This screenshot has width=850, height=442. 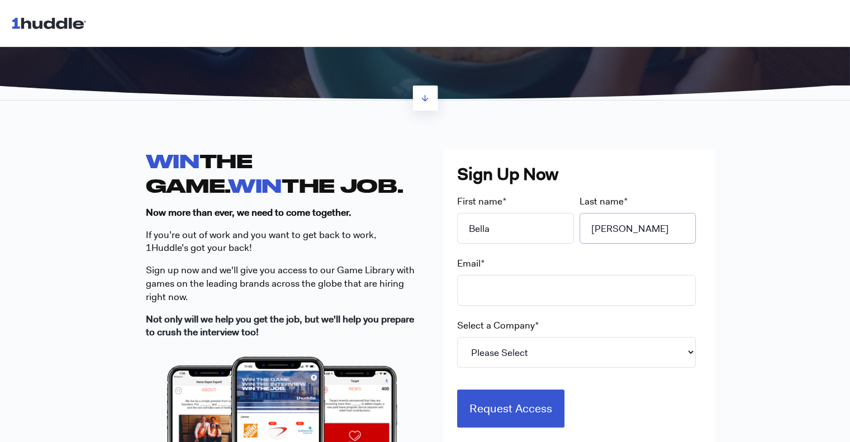 I want to click on span: If you’re out of work and you want to get back to work, 1Huddle’s got your back!, so click(x=261, y=242).